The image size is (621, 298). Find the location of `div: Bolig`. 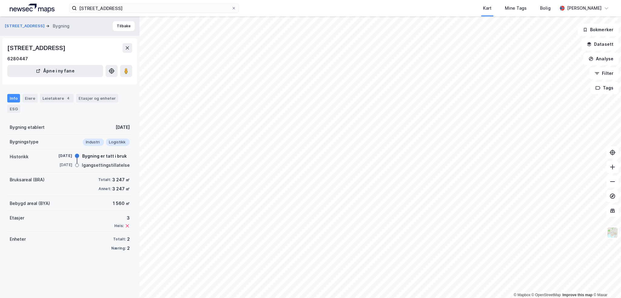

div: Bolig is located at coordinates (545, 8).